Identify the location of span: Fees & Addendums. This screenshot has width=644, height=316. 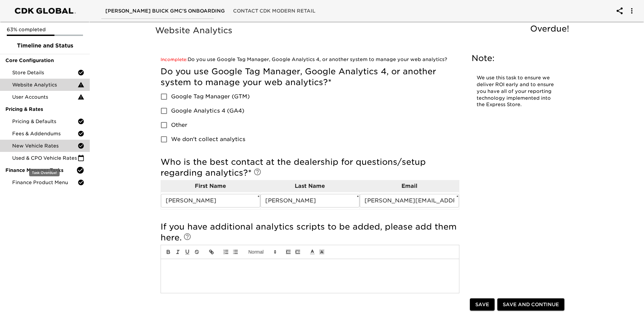
(45, 134).